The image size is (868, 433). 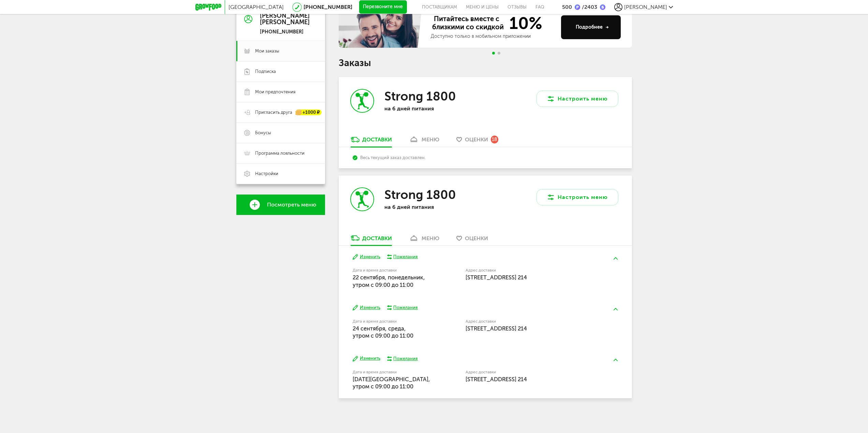 What do you see at coordinates (281, 92) in the screenshot?
I see `a: Мои предпочтения` at bounding box center [281, 92].